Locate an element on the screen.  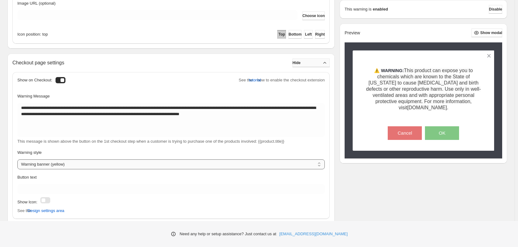
p: See the is located at coordinates (171, 211).